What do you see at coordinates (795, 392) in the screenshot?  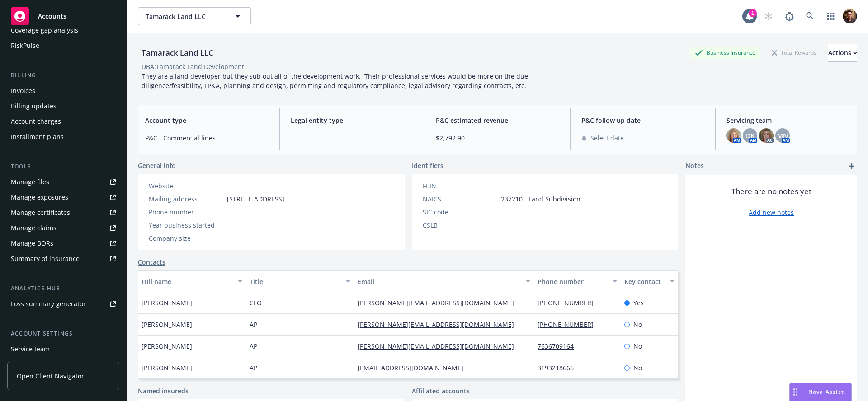 I see `div: Drag to move` at bounding box center [795, 392].